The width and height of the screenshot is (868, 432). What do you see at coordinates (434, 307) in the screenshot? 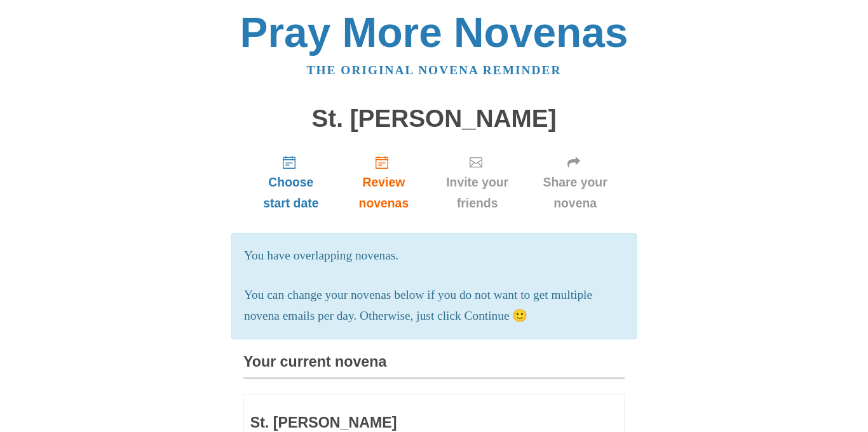
I see `p: You can change your novenas below if you do not want to get multiple novena emails per day. Other...` at bounding box center [434, 307].